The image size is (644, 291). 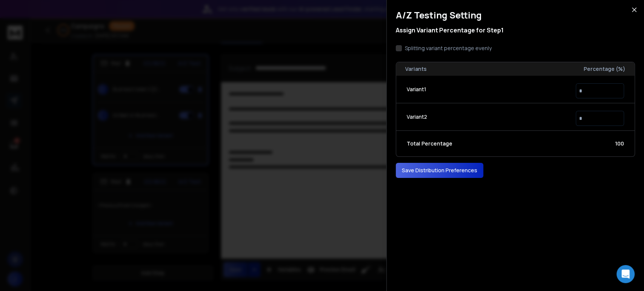 I want to click on h3: Assign Variant Percentage for Step 1, so click(x=515, y=30).